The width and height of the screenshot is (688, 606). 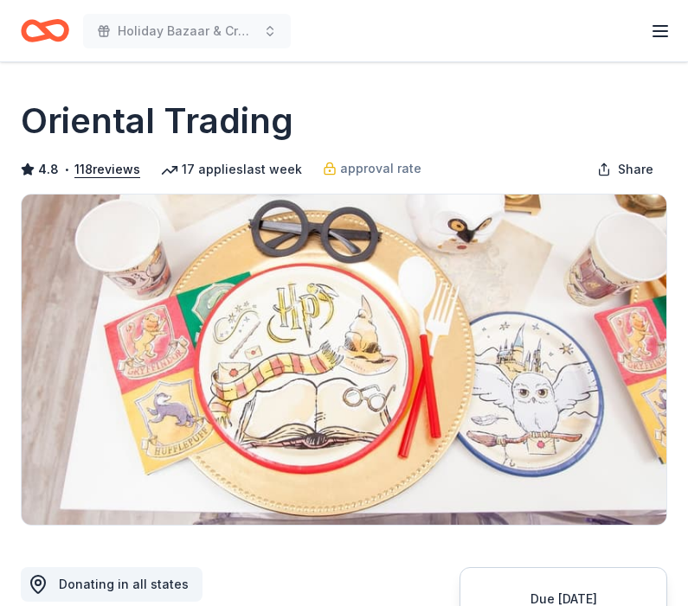 What do you see at coordinates (107, 170) in the screenshot?
I see `button: 118reviews` at bounding box center [107, 170].